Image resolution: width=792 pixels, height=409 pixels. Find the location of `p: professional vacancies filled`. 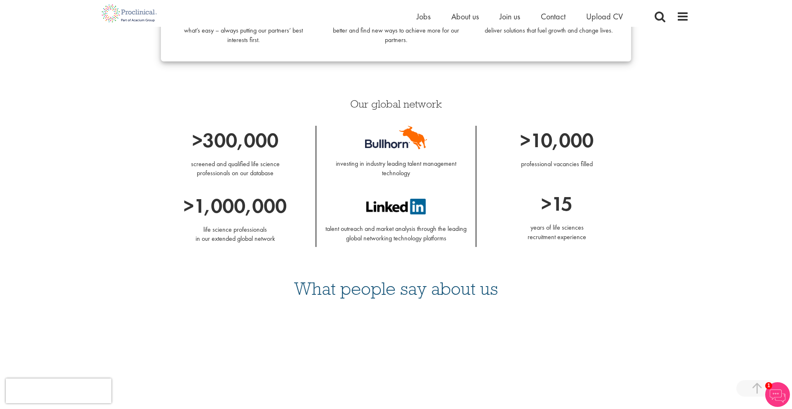

p: professional vacancies filled is located at coordinates (557, 164).